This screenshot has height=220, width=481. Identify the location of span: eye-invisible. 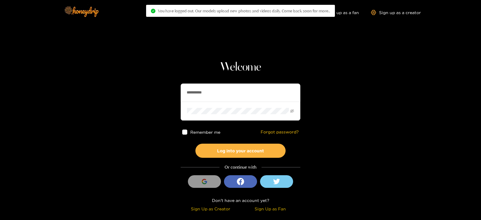
(292, 111).